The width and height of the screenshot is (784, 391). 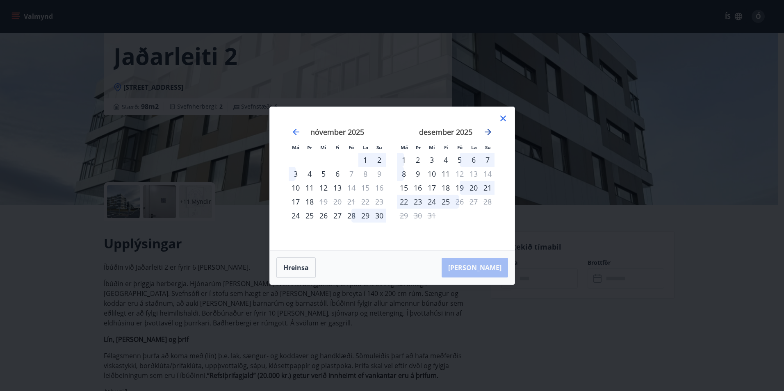 What do you see at coordinates (488, 132) in the screenshot?
I see `div: Move forward to switch to the next month.` at bounding box center [488, 132].